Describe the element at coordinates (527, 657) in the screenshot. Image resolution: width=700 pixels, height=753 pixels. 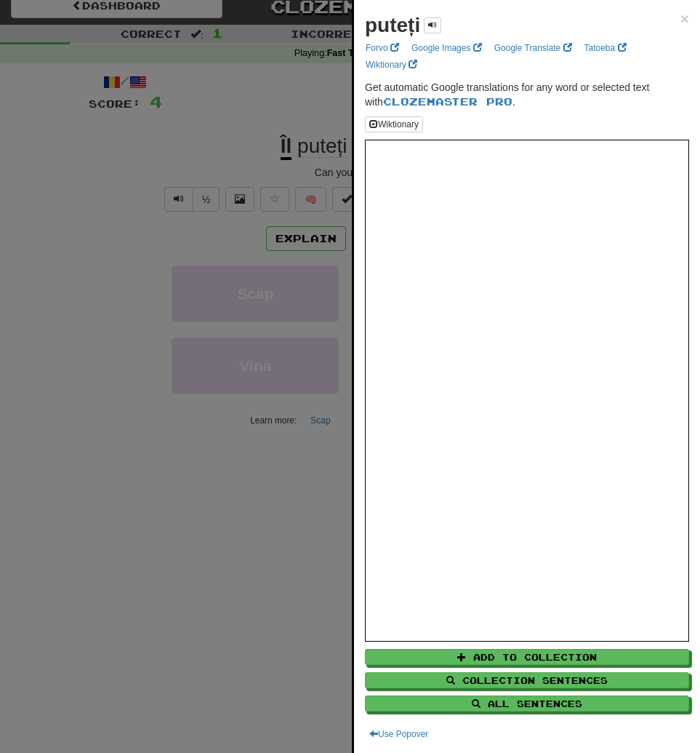
I see `button: Add to Collection` at that location.